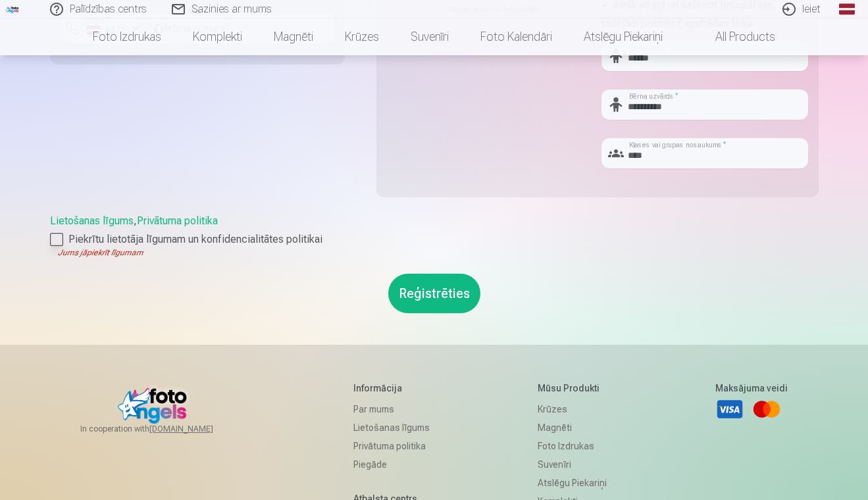  Describe the element at coordinates (434, 239) in the screenshot. I see `label: Piekrītu lietotāja līgumam un konfidencialitātes politikai` at that location.